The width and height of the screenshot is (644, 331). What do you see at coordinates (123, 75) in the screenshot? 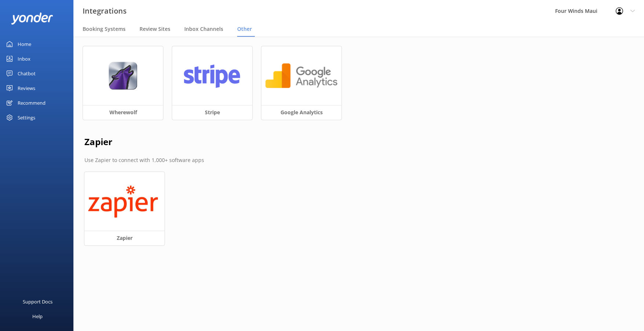
I see `img: wherewolf.png` at bounding box center [123, 75].